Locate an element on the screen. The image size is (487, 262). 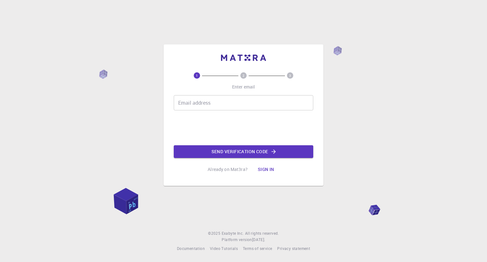
a: Documentation is located at coordinates (191, 248).